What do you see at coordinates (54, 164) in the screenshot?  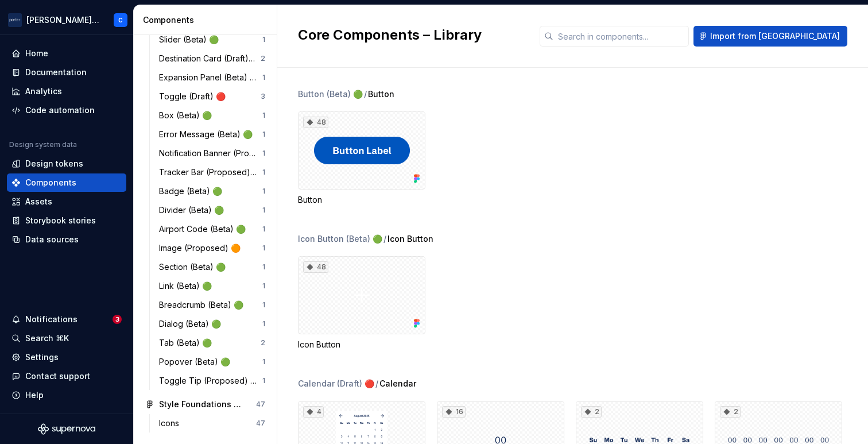 I see `div: Design tokens` at bounding box center [54, 164].